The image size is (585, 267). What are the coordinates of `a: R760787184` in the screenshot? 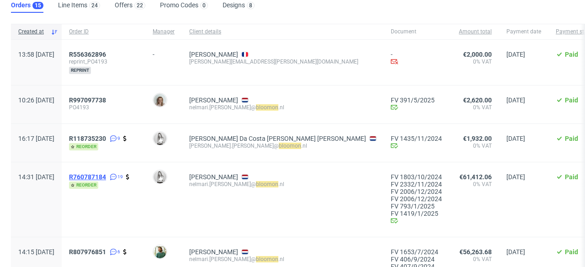 It's located at (88, 177).